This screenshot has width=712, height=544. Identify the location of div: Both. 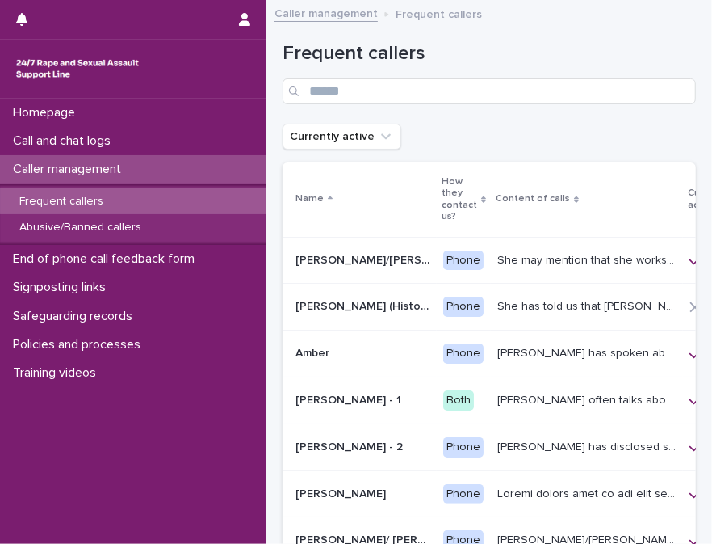
(459, 400).